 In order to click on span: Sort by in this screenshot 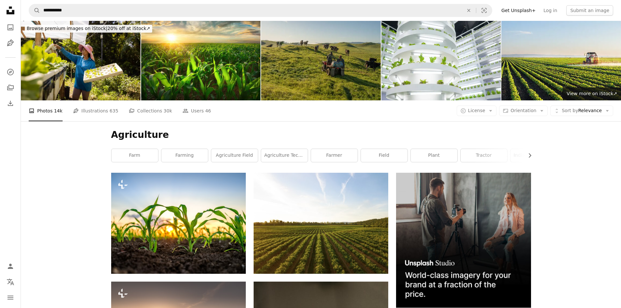, I will do `click(570, 111)`.